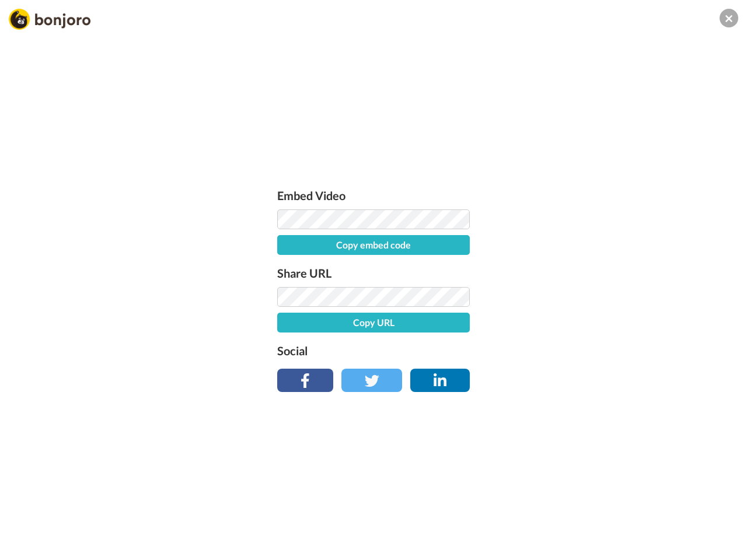 This screenshot has height=560, width=747. I want to click on img: Bonjoro Logo, so click(50, 19).